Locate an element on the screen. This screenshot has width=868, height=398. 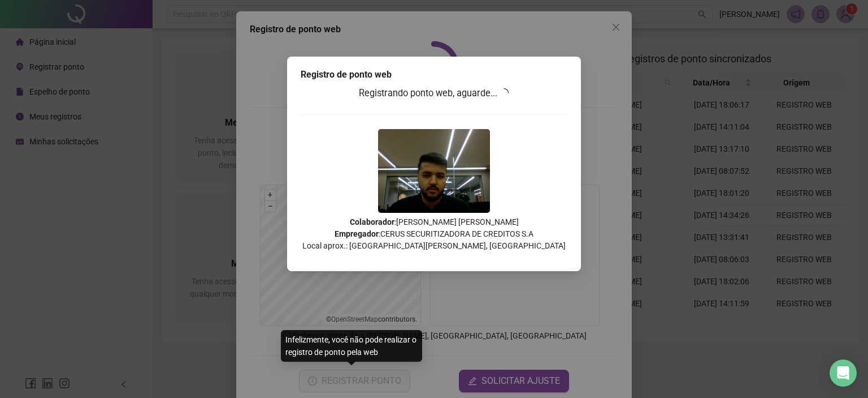
strong: Empregador is located at coordinates (357, 234).